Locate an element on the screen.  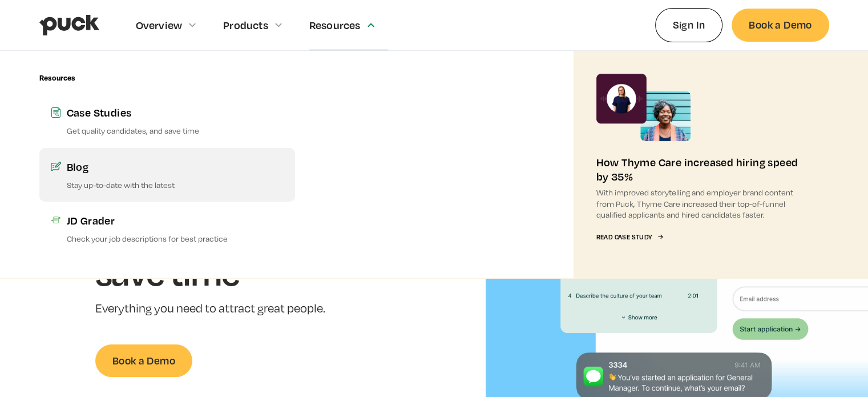
div: Read Case Study is located at coordinates (625, 236).